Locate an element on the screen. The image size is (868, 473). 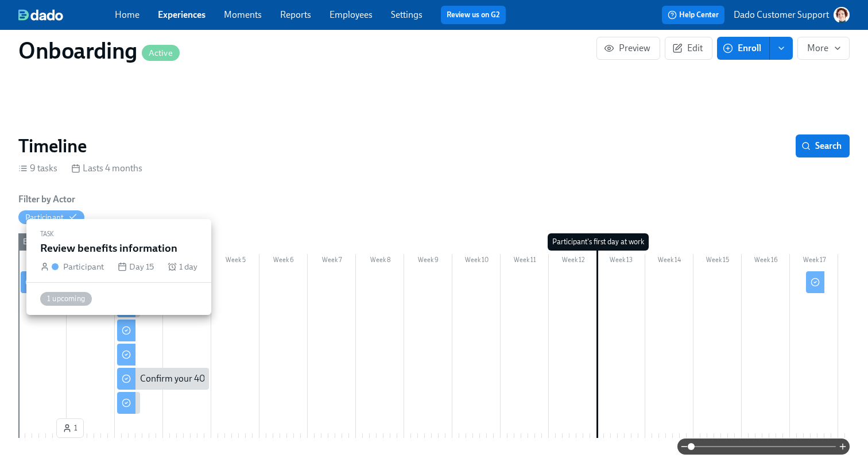
a: Settings is located at coordinates (407, 14).